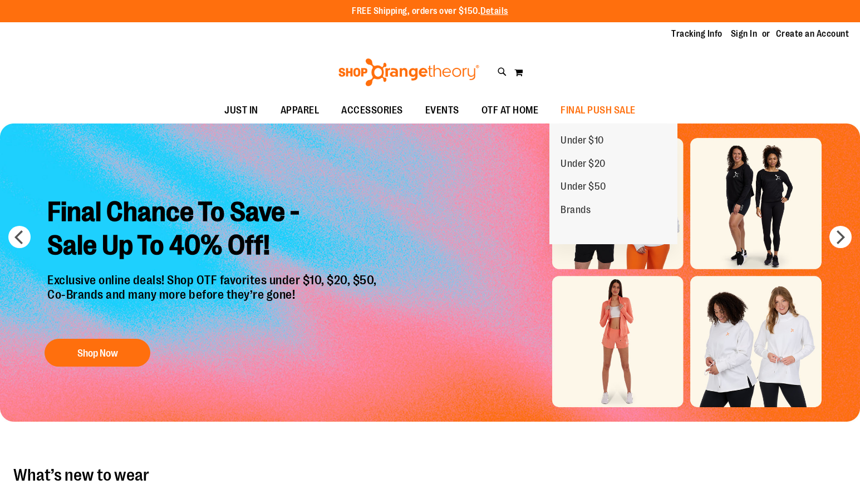  What do you see at coordinates (575, 211) in the screenshot?
I see `span: Brands` at bounding box center [575, 211].